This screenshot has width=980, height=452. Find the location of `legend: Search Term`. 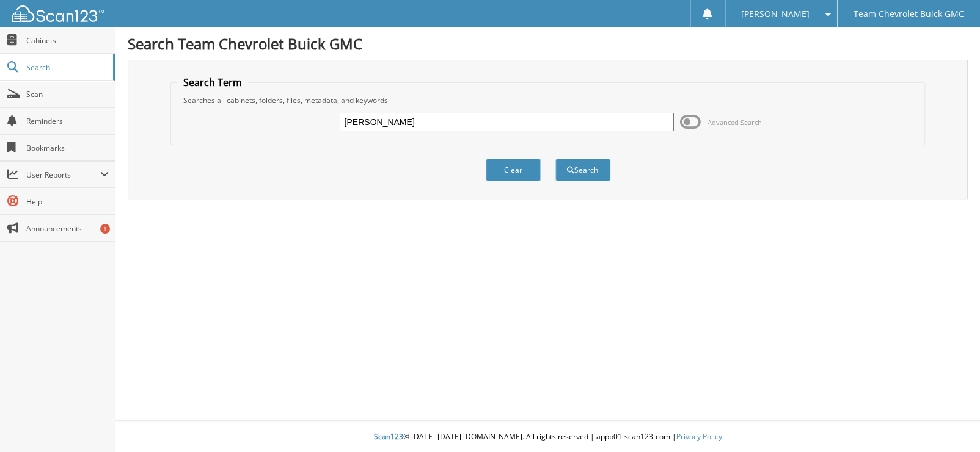

legend: Search Term is located at coordinates (213, 82).